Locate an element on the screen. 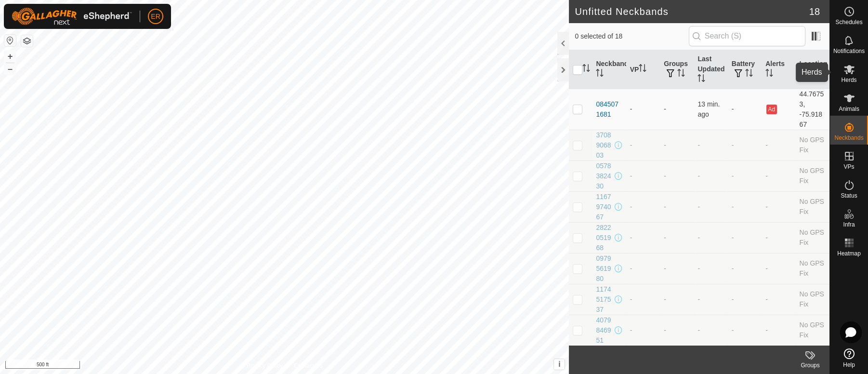 The height and width of the screenshot is (374, 868). th: Groups is located at coordinates (677, 69).